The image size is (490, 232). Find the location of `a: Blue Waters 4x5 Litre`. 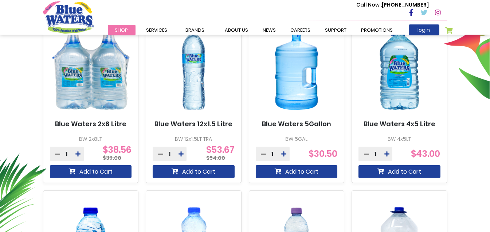

a: Blue Waters 4x5 Litre is located at coordinates (400, 124).